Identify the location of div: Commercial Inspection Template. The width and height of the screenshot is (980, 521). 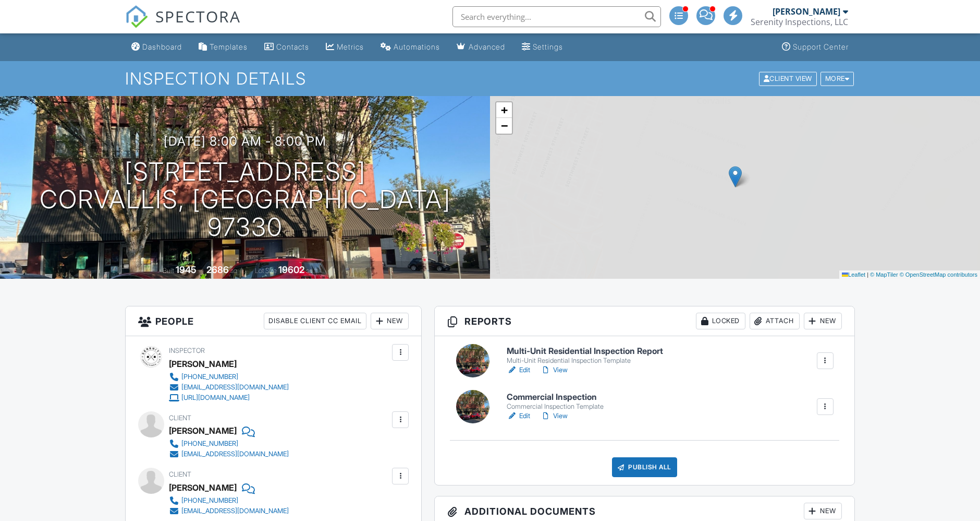
(555, 406).